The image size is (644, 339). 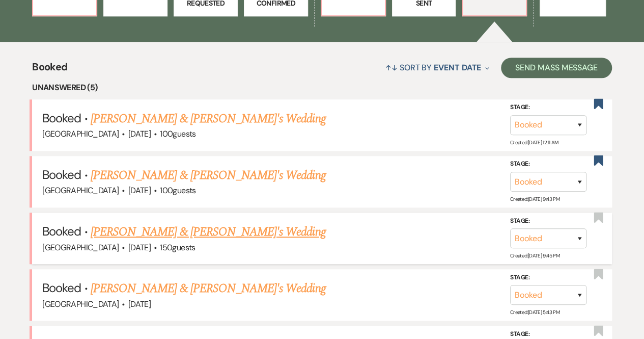 What do you see at coordinates (437, 68) in the screenshot?
I see `button: Sort By Event Date` at bounding box center [437, 68].